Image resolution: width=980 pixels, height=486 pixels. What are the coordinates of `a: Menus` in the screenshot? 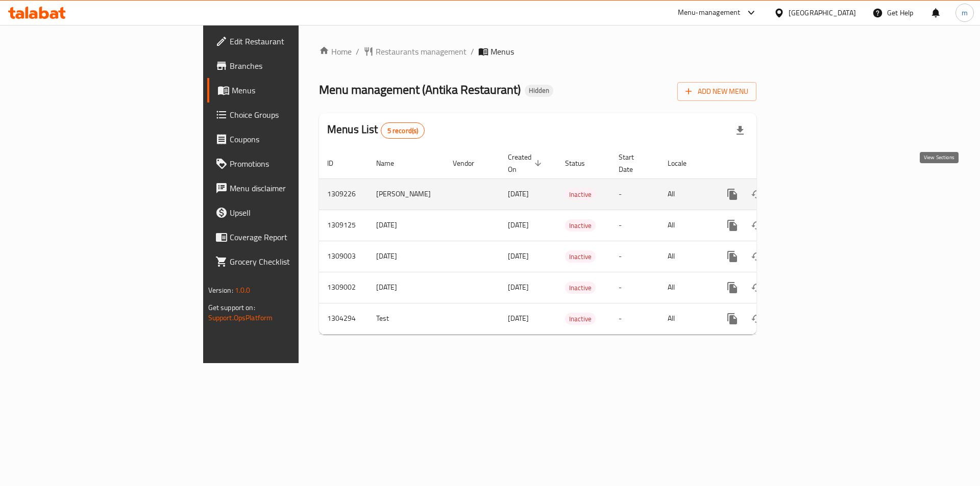 It's located at (287, 90).